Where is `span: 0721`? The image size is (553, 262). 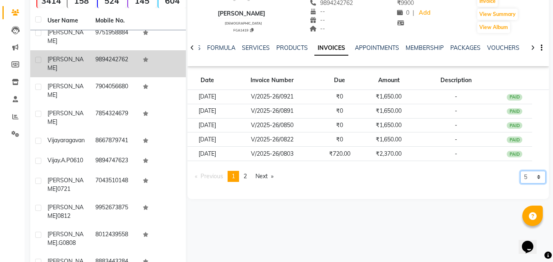
span: 0721 is located at coordinates (64, 189).